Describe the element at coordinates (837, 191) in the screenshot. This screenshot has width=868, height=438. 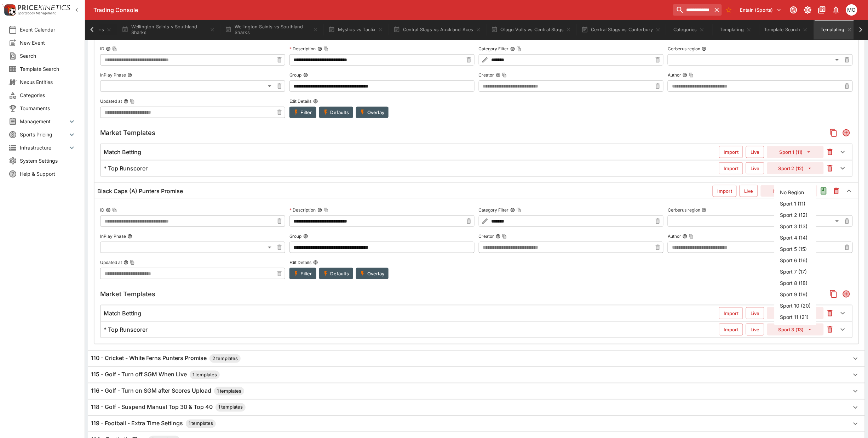
I see `button: This will delete the selected template. You will still need to Save Template changes to commit th...` at that location.